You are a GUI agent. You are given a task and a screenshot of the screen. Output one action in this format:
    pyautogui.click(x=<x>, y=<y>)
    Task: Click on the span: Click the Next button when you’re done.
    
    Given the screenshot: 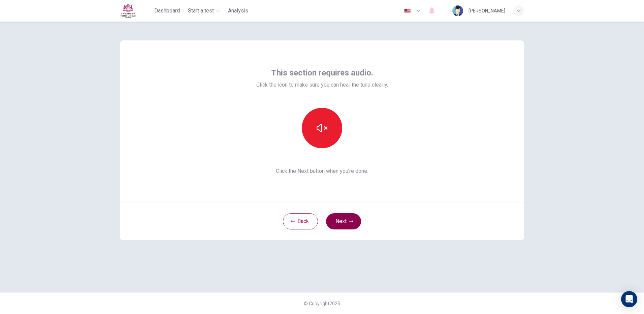 What is the action you would take?
    pyautogui.click(x=322, y=171)
    